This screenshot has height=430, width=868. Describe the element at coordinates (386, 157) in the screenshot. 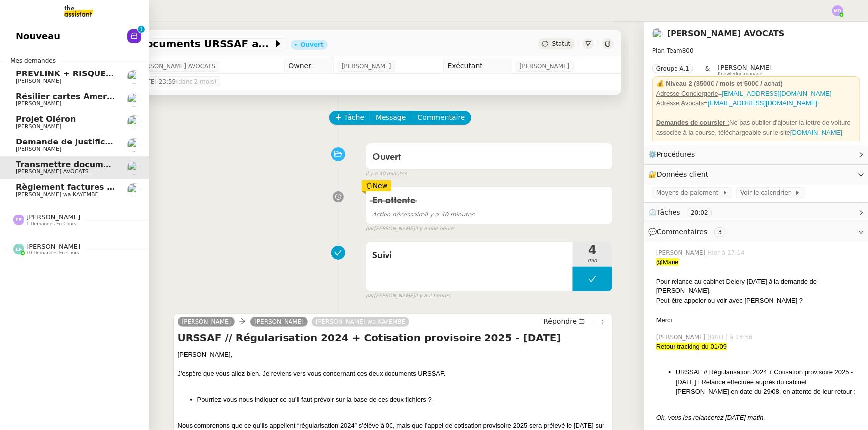

I see `span: Ouvert` at that location.